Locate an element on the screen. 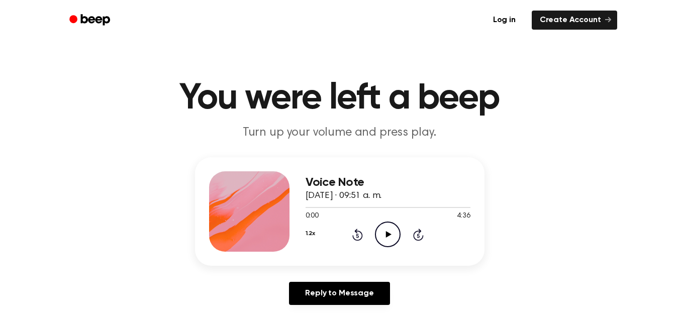 The height and width of the screenshot is (318, 679). h1: You were left a beep is located at coordinates (340, 98).